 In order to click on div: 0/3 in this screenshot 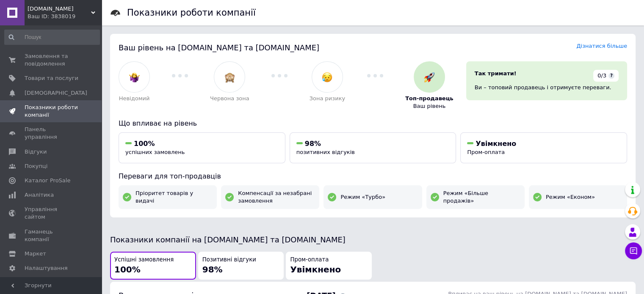, I will do `click(606, 76)`.